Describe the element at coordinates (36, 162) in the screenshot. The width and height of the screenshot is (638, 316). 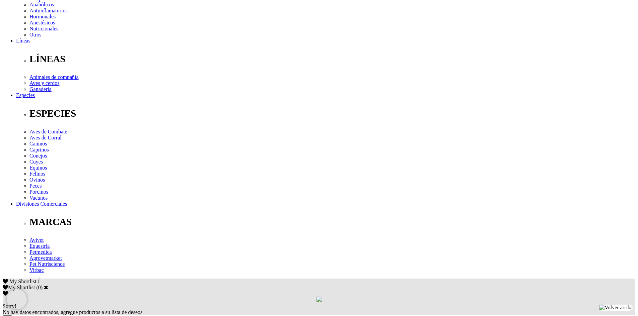
I see `a: Cuyes` at that location.